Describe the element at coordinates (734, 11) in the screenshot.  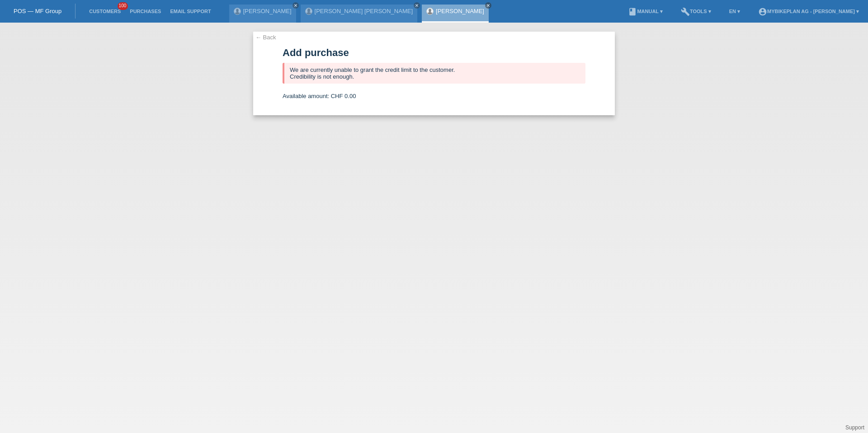
I see `a: EN ▾` at that location.